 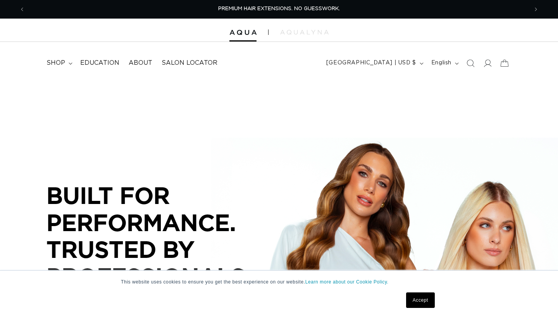 I want to click on summary: shop, so click(x=59, y=63).